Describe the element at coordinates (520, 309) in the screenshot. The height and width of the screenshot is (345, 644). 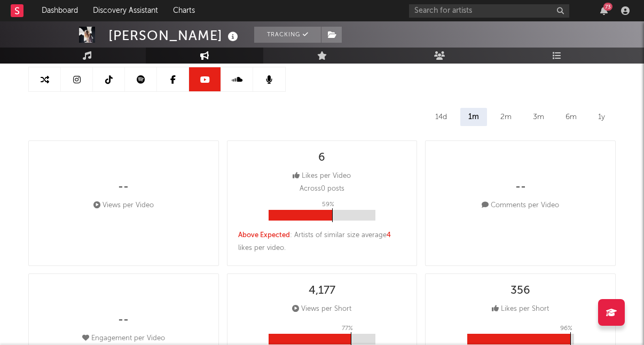
I see `div: Likes per Short` at that location.